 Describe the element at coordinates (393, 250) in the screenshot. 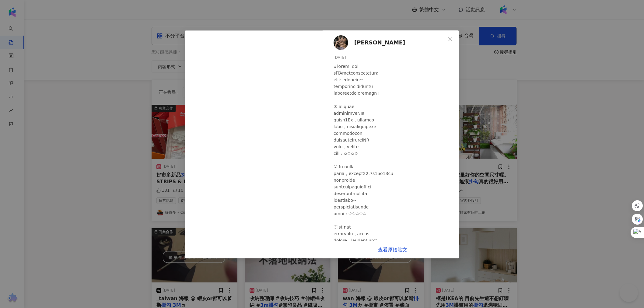

I see `a: 查看原始貼文` at that location.